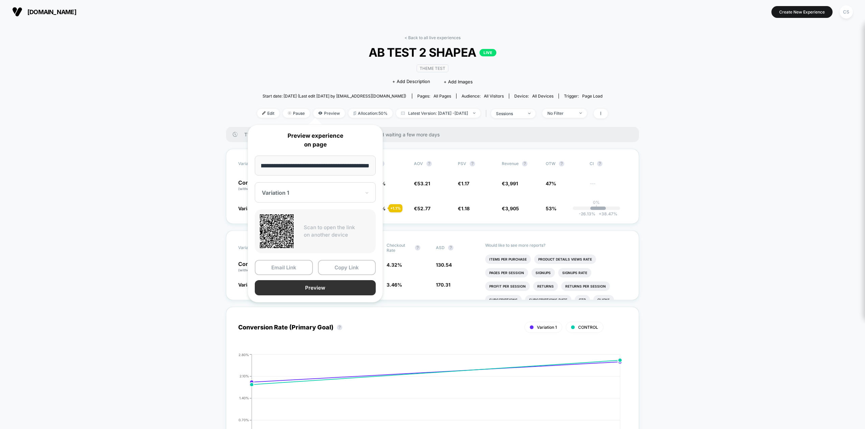 This screenshot has width=865, height=429. Describe the element at coordinates (337, 231) in the screenshot. I see `p: Scan to open the link on another device` at that location.